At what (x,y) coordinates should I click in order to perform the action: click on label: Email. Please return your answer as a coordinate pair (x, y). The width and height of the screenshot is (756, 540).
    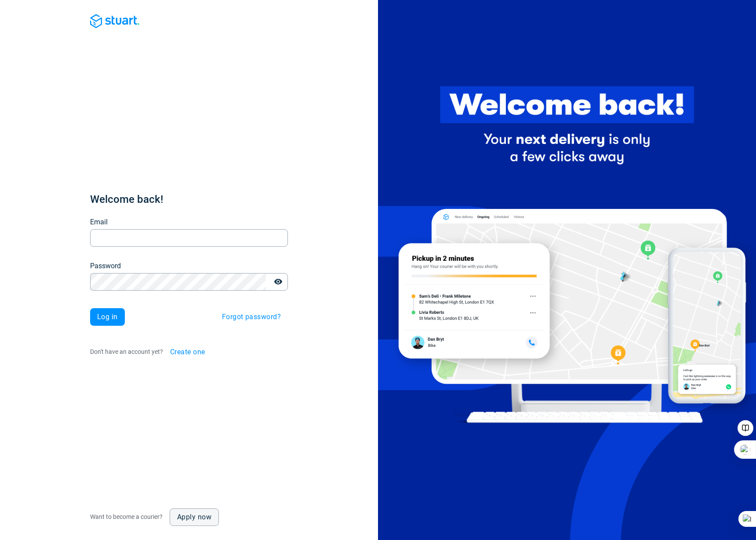
    Looking at the image, I should click on (99, 222).